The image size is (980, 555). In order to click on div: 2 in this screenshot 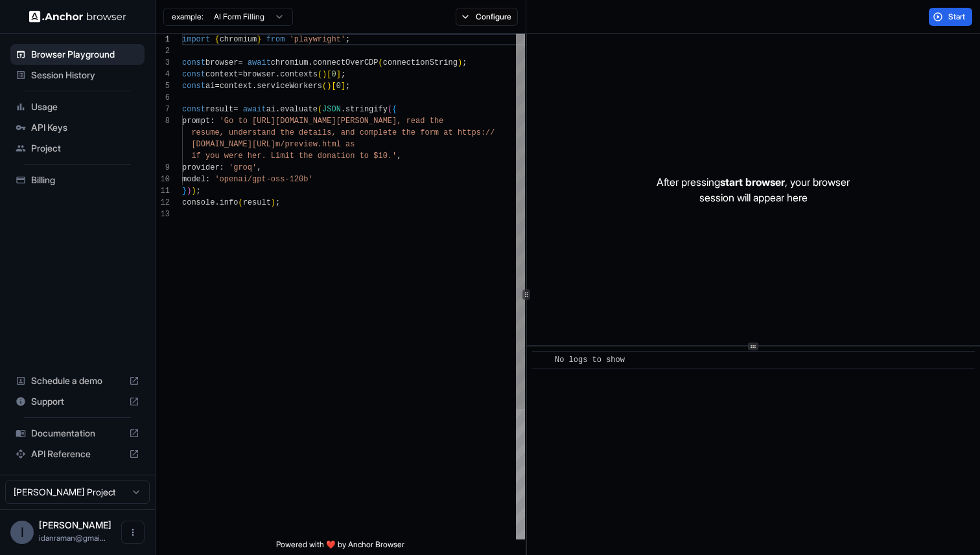, I will do `click(163, 51)`.